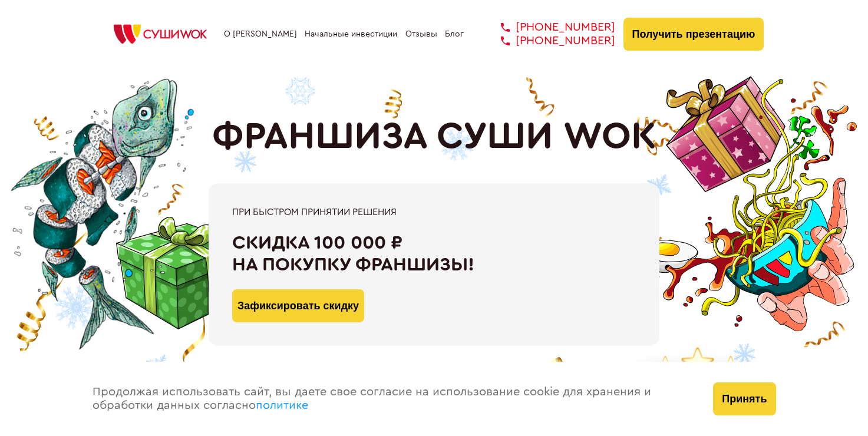  I want to click on button: Зафиксировать скидку, so click(298, 306).